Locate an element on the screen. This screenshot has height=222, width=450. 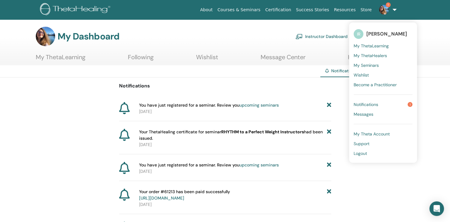
b: RHYTHM to a Perfect Weight Instructors is located at coordinates (263, 132).